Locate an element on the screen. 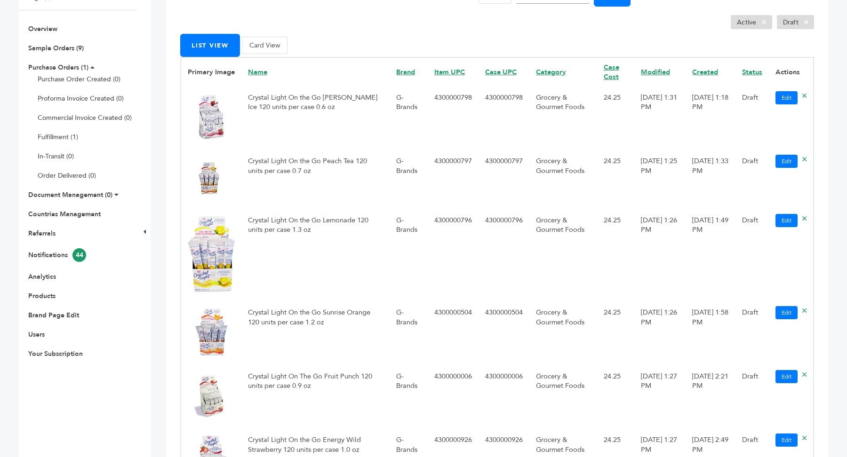 The image size is (847, 457). a: Document Management (0) is located at coordinates (70, 195).